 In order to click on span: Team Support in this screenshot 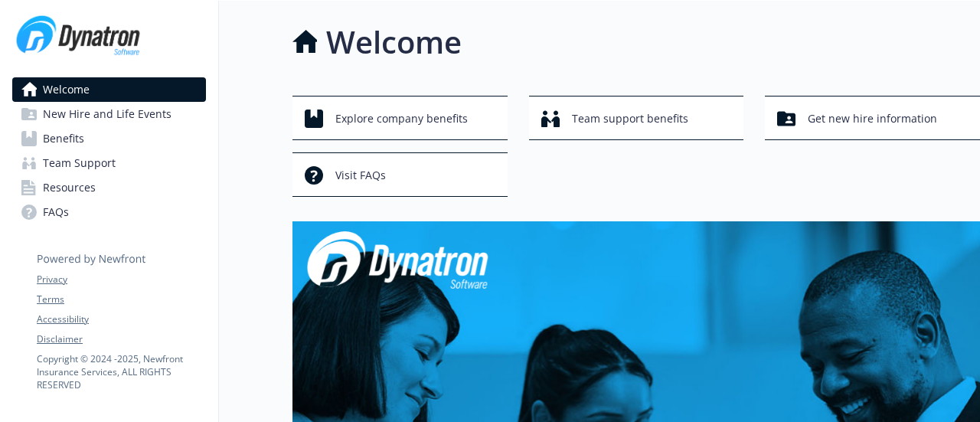, I will do `click(79, 163)`.